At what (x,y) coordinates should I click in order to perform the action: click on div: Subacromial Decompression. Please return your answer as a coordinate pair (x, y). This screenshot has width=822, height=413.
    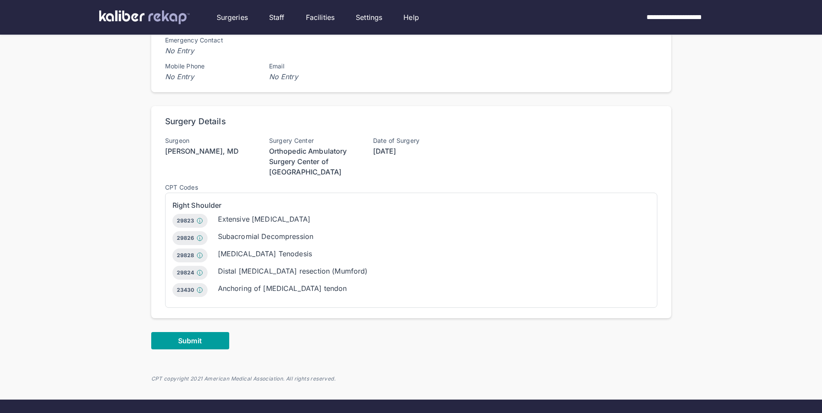
    Looking at the image, I should click on (266, 236).